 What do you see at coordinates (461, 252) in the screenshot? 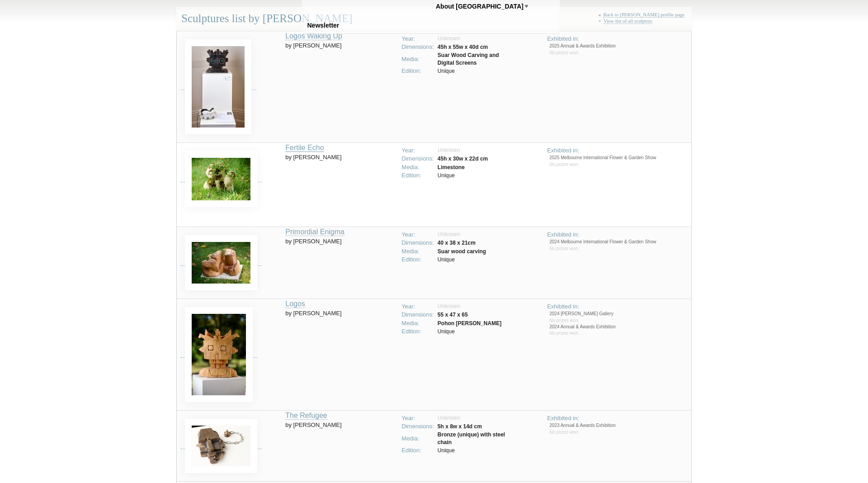
I see `strong: Suar wood carving` at bounding box center [461, 252].